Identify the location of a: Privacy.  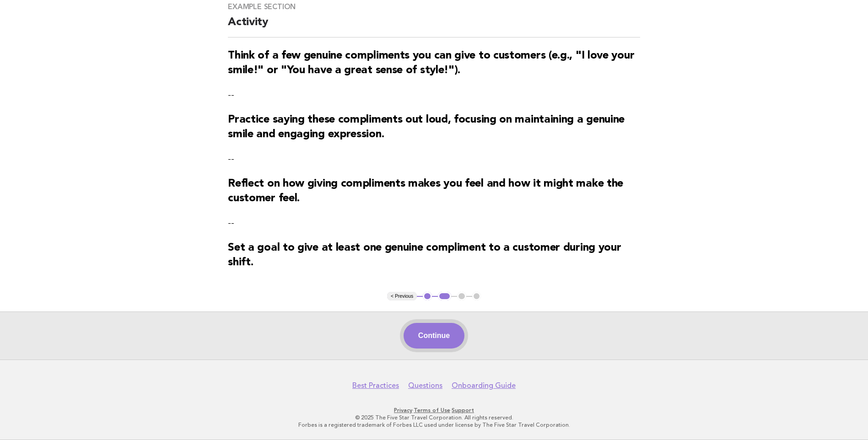
(403, 411).